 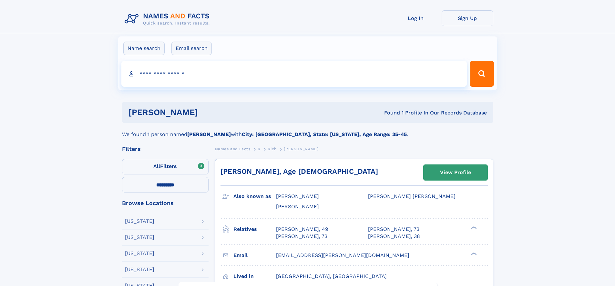 What do you see at coordinates (165, 149) in the screenshot?
I see `div: Filters` at bounding box center [165, 149].